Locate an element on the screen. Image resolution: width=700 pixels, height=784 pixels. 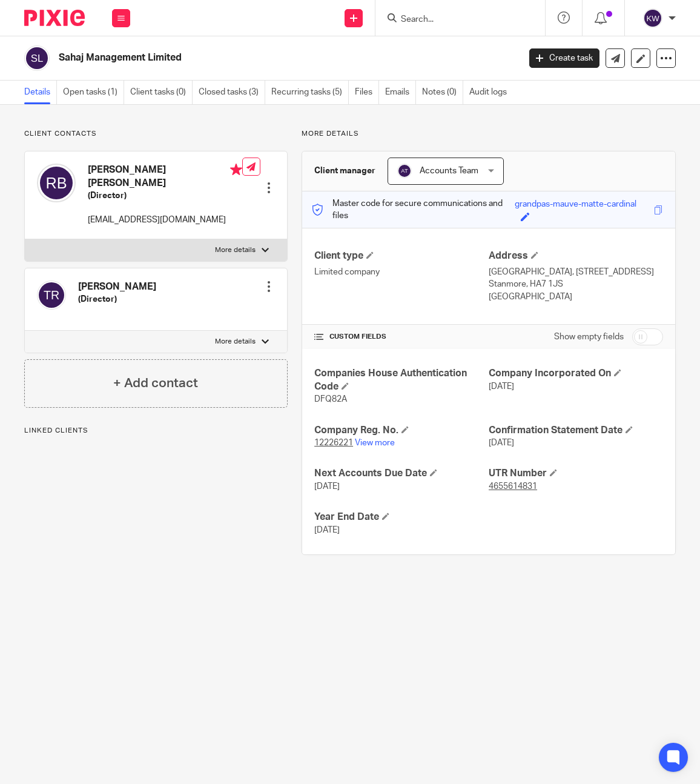
tcxspan: Call 12226221 via 3CX is located at coordinates (333, 443).